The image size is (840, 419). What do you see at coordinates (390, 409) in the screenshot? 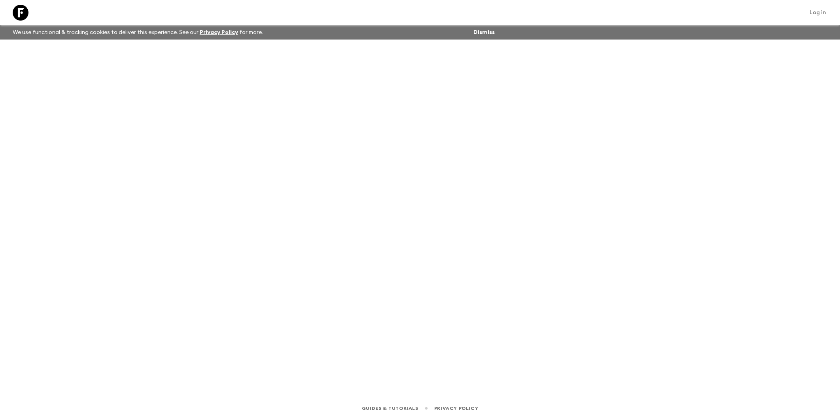
I see `a: Guides & Tutorials` at bounding box center [390, 409].